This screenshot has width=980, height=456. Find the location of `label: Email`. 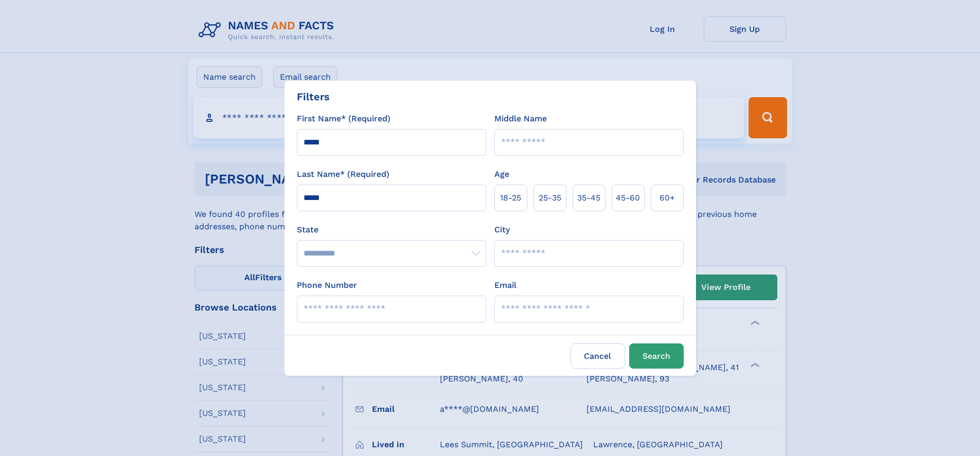

label: Email is located at coordinates (505, 285).